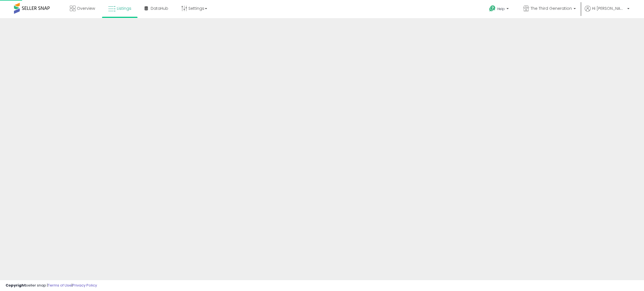  I want to click on span: Overview, so click(86, 8).